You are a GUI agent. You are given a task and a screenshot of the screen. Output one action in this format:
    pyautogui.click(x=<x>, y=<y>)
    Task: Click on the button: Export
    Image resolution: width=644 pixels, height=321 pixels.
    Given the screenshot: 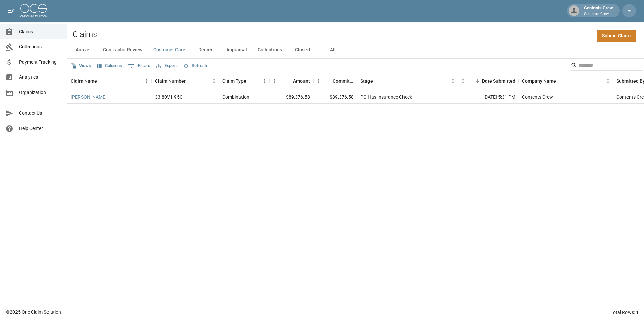 What is the action you would take?
    pyautogui.click(x=166, y=65)
    